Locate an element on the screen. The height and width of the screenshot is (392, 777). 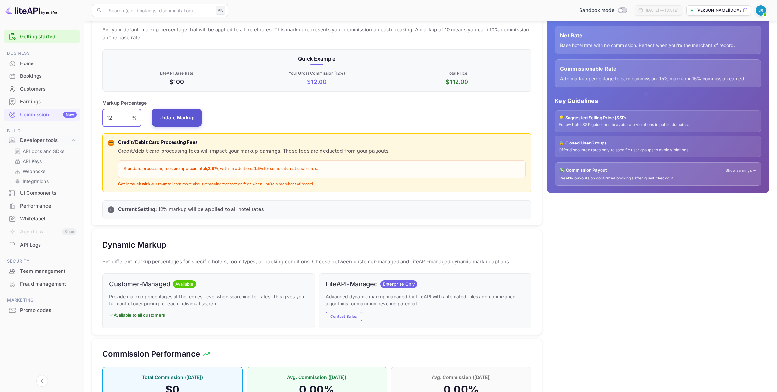
p: 🔒 Closed User Groups is located at coordinates (658, 143).